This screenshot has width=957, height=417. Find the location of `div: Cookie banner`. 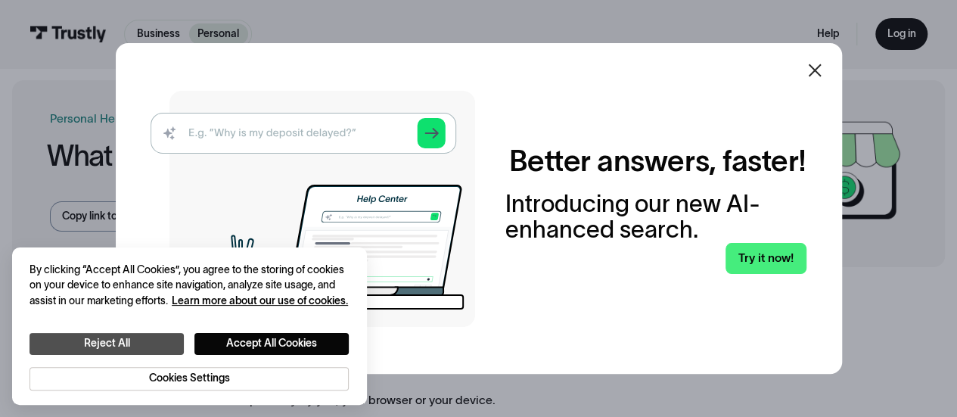

div: Cookie banner is located at coordinates (189, 326).